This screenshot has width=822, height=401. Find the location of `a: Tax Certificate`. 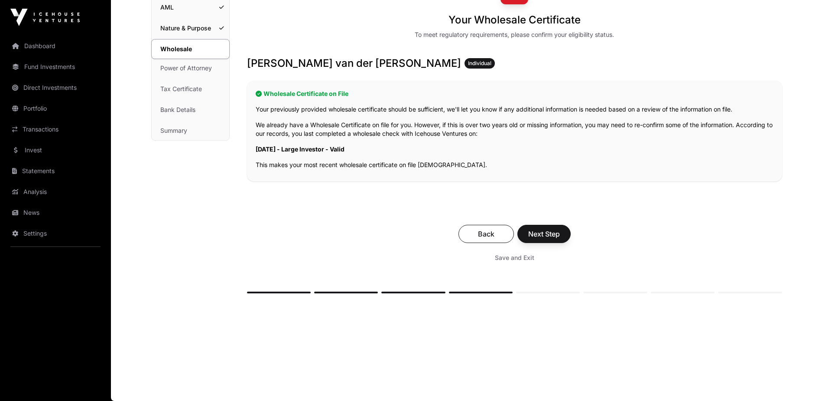

a: Tax Certificate is located at coordinates (190, 89).